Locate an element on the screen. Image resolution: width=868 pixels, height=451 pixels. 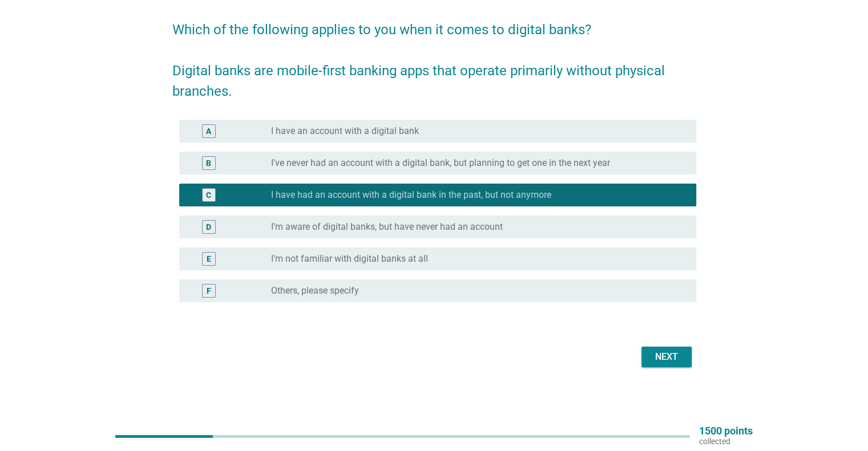
label: I've never had an account with a digital bank, but planning to get one in the next year is located at coordinates (440, 163).